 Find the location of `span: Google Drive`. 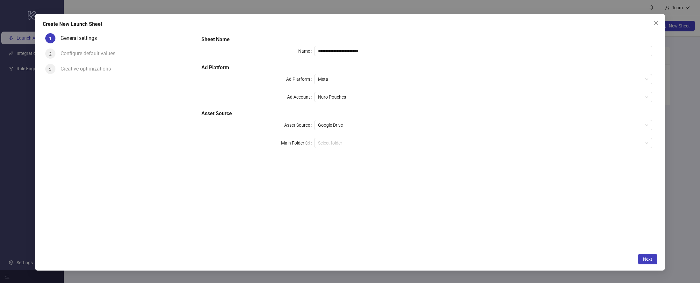

span: Google Drive is located at coordinates (483, 125).